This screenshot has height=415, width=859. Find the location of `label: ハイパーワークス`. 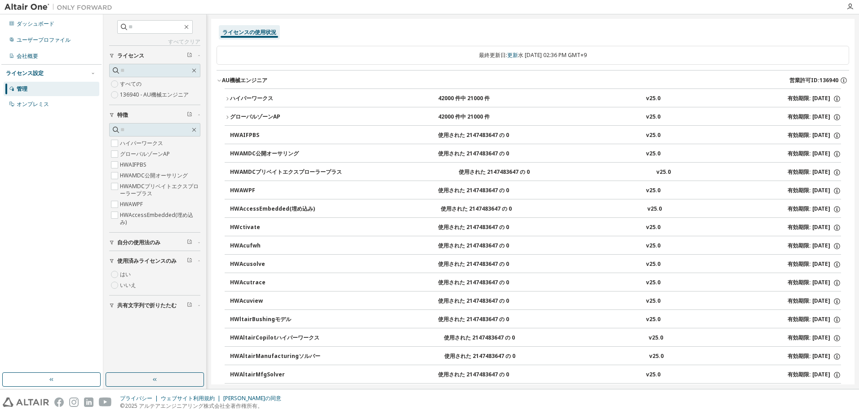

label: ハイパーワークス is located at coordinates (142, 143).